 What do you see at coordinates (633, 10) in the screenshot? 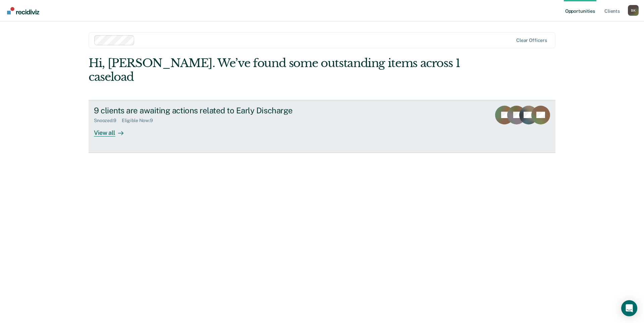
I see `button: Profile dropdown button` at bounding box center [633, 10].